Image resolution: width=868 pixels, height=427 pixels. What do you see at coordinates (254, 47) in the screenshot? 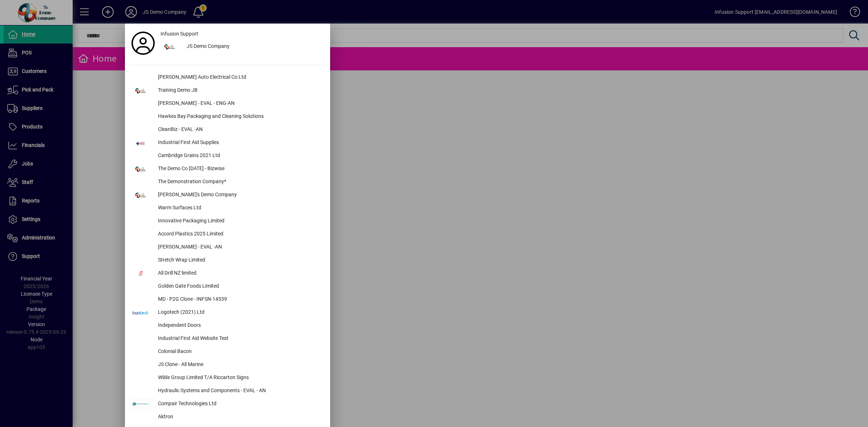
I see `div: JS Demo Company` at bounding box center [254, 47].